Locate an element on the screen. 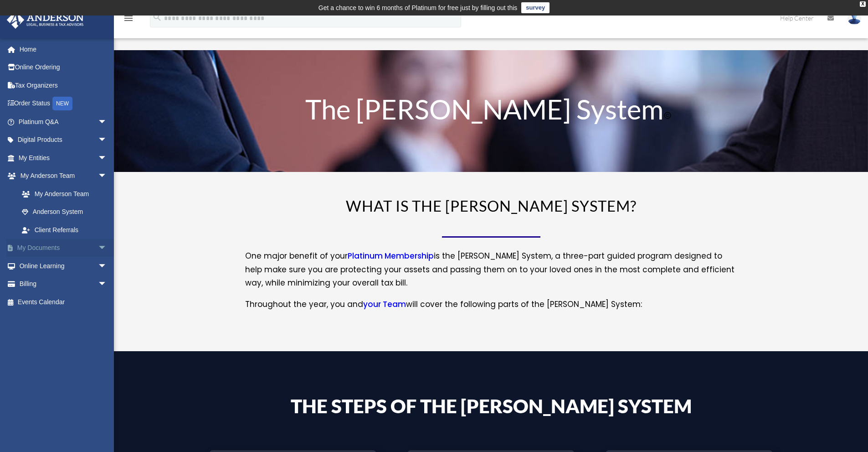 The height and width of the screenshot is (452, 868). a: Client Referrals is located at coordinates (66, 230).